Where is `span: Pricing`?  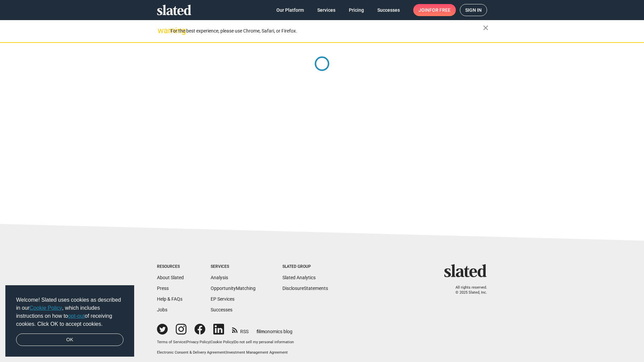 span: Pricing is located at coordinates (356, 10).